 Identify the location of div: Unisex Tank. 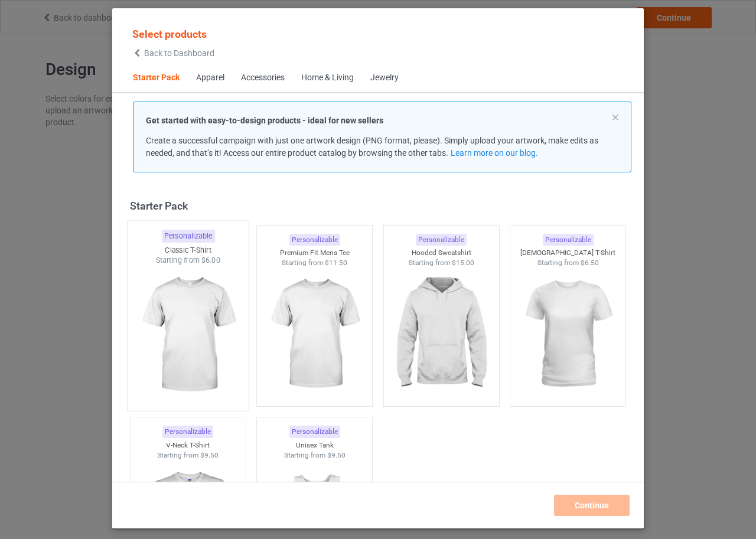
(314, 445).